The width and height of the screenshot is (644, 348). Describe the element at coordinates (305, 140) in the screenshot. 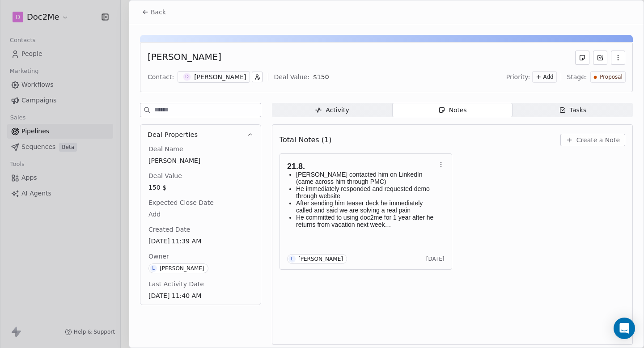

I see `span: Total Notes (1)` at that location.